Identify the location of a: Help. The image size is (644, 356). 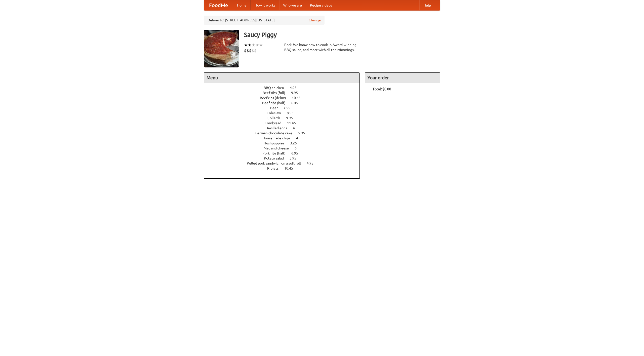
(427, 5).